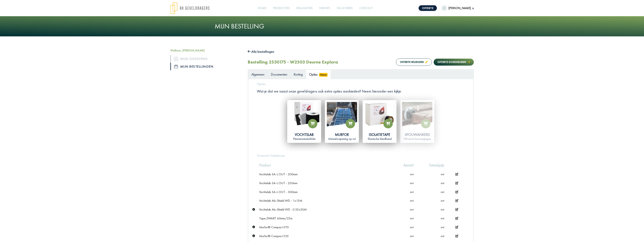  What do you see at coordinates (206, 67) in the screenshot?
I see `a: iconMijn bestellingen` at bounding box center [206, 67].